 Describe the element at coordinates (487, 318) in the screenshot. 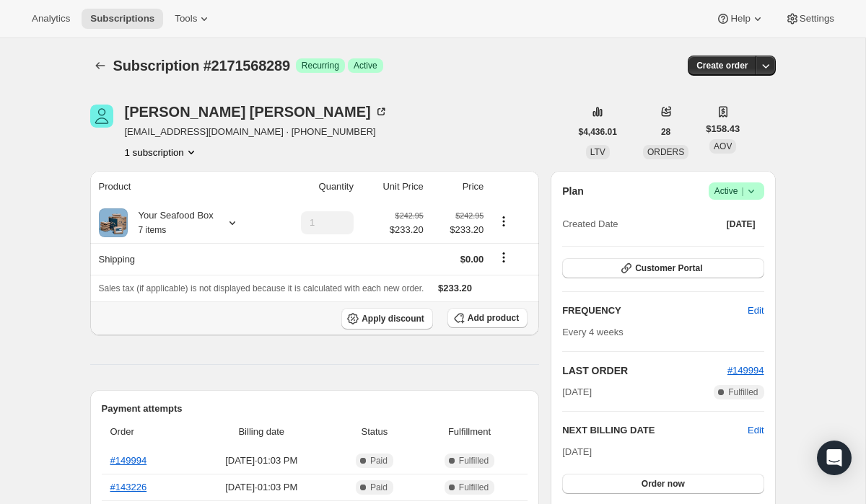

I see `button: Add product` at that location.